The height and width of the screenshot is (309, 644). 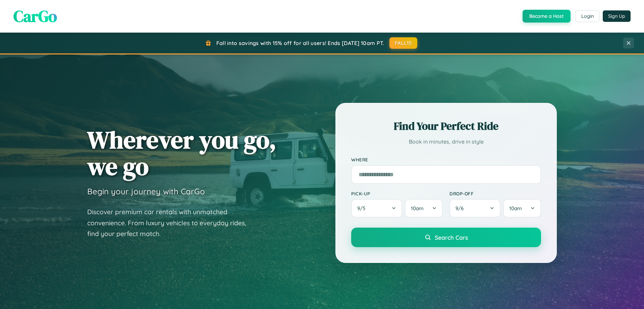 What do you see at coordinates (476, 208) in the screenshot?
I see `button: 9/6` at bounding box center [476, 208].